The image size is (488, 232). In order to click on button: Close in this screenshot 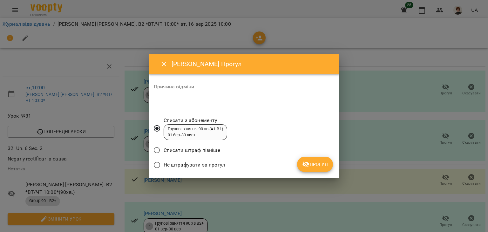, I will do `click(164, 64)`.